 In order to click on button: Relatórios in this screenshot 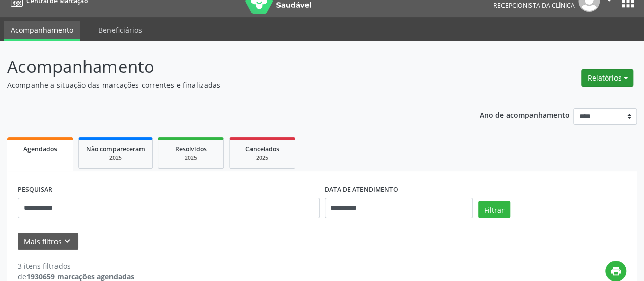, I will do `click(608, 78)`.